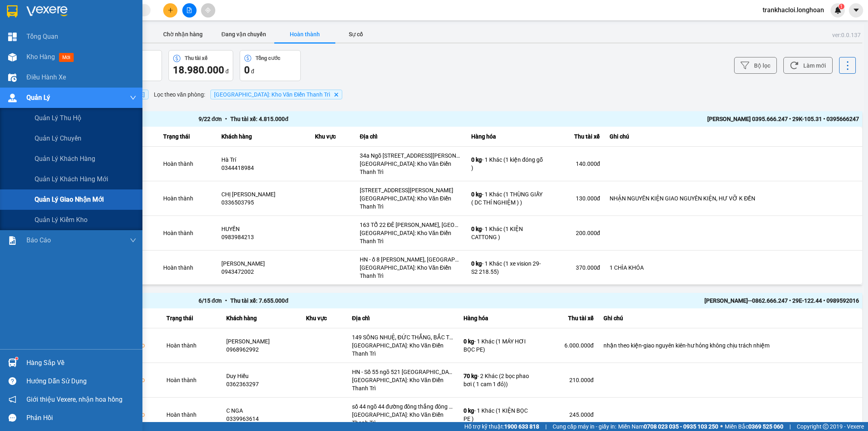 The width and height of the screenshot is (868, 431). Describe the element at coordinates (263, 237) in the screenshot. I see `div: 0983984213` at that location.